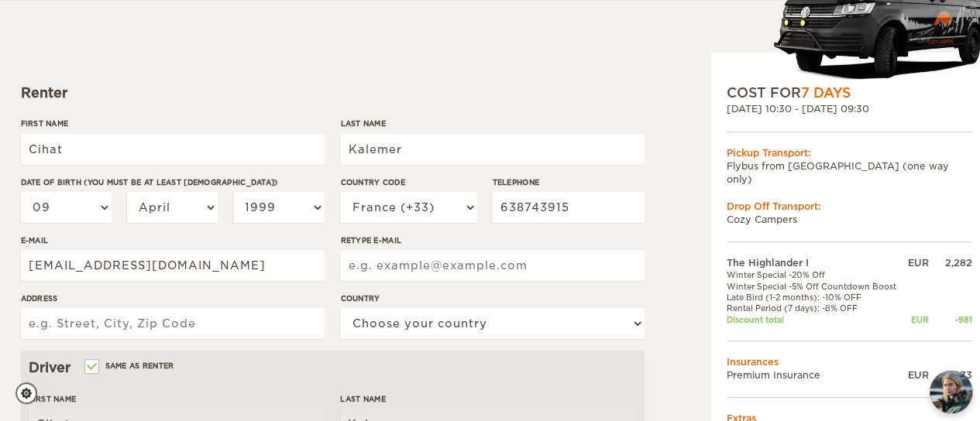  I want to click on span: 7 Days, so click(826, 93).